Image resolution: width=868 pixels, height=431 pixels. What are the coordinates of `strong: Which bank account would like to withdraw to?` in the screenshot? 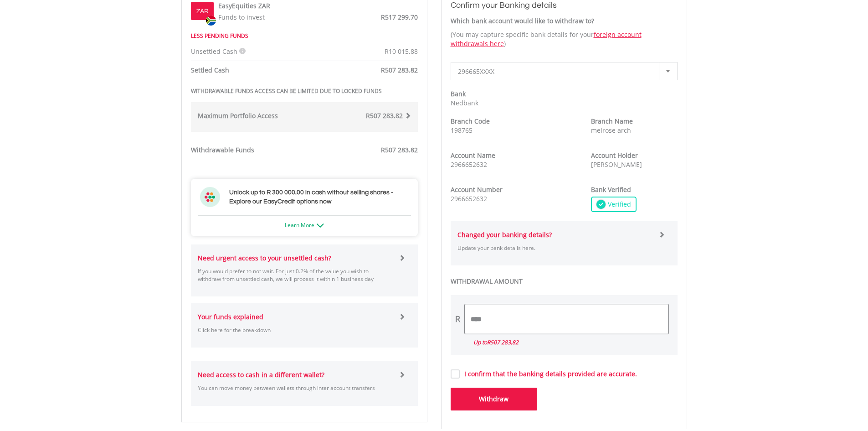 It's located at (522, 21).